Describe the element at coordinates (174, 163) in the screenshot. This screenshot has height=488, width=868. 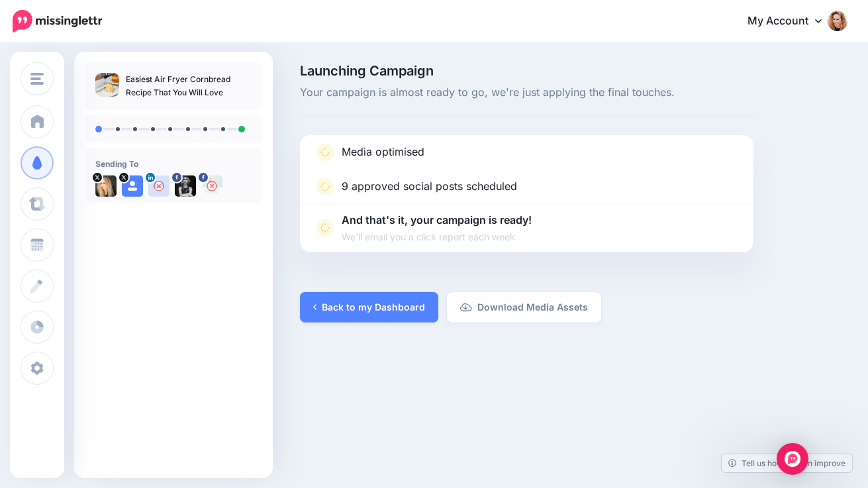
I see `h4: Sending To` at that location.